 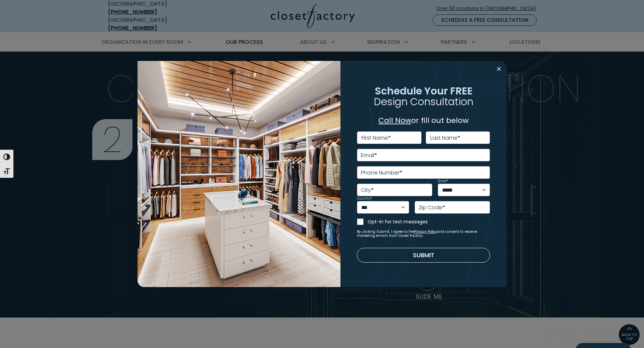 I want to click on button: Submit, so click(x=424, y=255).